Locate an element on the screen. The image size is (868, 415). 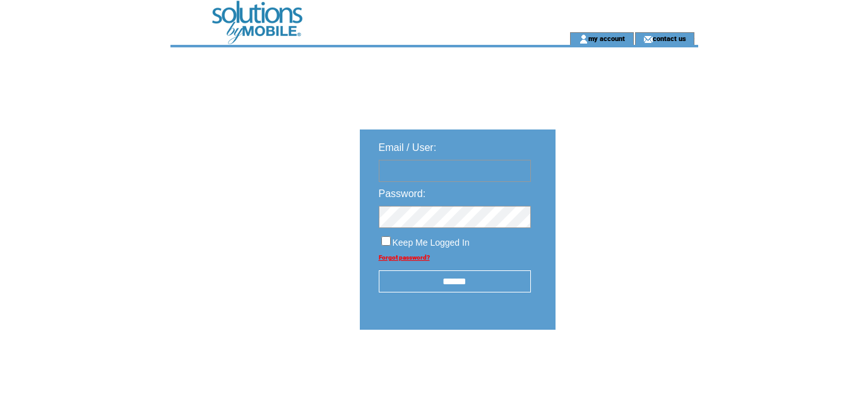
img: account_icon.gif is located at coordinates (583, 39).